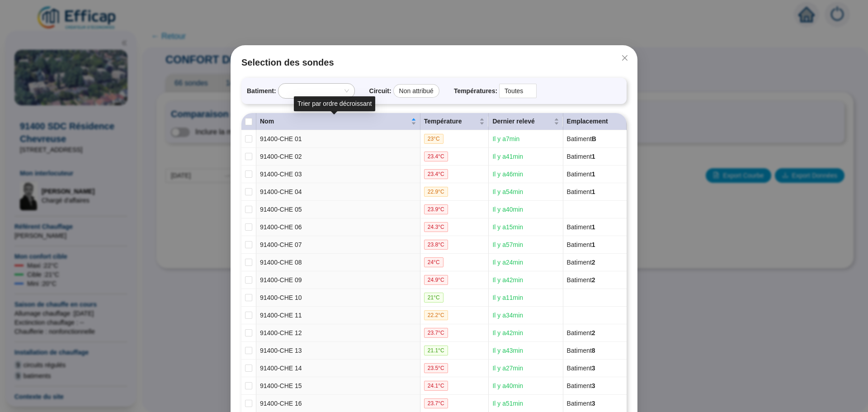 This screenshot has width=868, height=412. What do you see at coordinates (506, 139) in the screenshot?
I see `span: Il y a 7 min` at bounding box center [506, 139].